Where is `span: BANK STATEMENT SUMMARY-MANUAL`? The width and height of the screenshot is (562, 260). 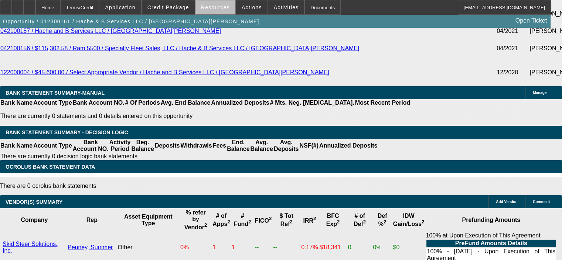
span: BANK STATEMENT SUMMARY-MANUAL is located at coordinates (55, 93).